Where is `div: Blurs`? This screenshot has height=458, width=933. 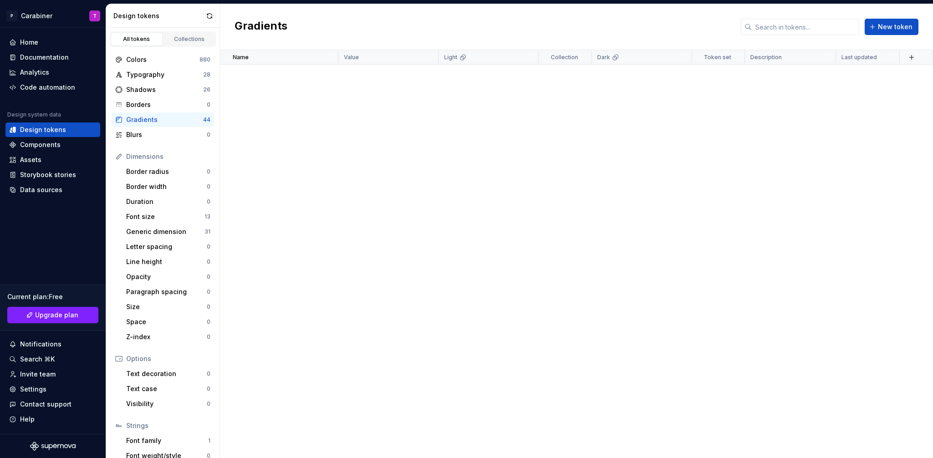
div: Blurs is located at coordinates (166, 135).